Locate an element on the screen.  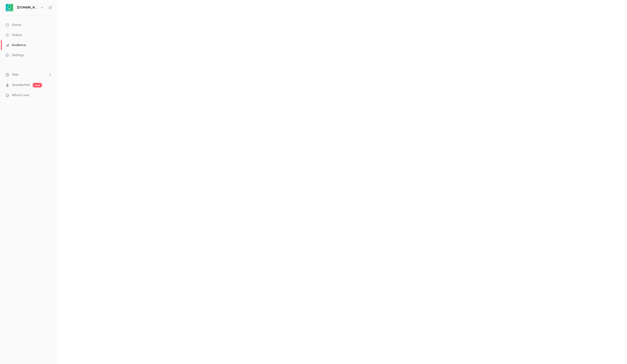
img: Avokaado.io is located at coordinates (9, 8).